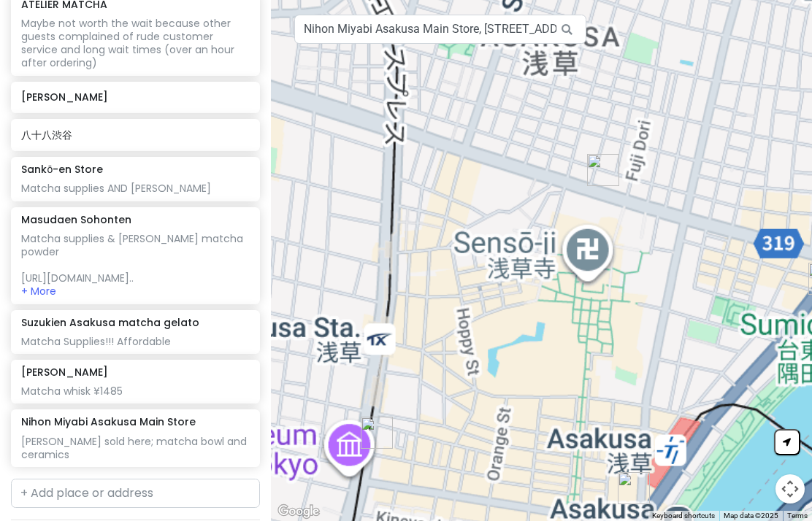  I want to click on button: + More, so click(39, 292).